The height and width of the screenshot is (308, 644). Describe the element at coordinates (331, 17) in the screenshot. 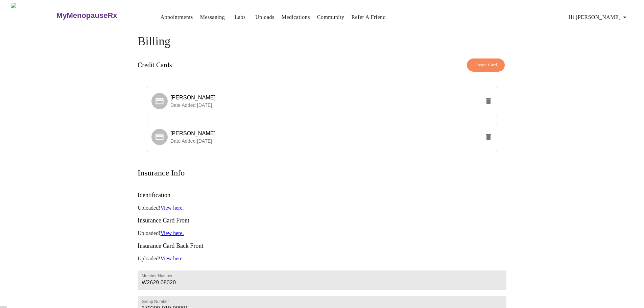

I see `button: Community` at that location.